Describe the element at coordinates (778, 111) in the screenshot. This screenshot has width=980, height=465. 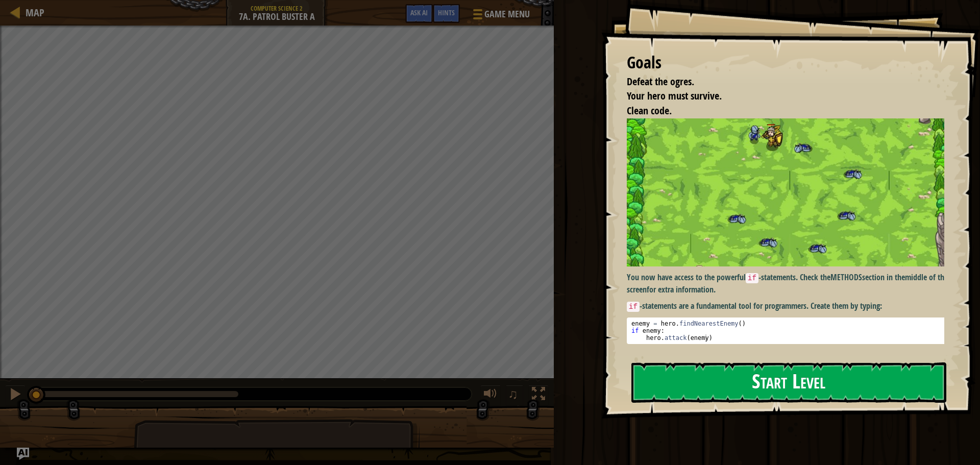
I see `li: Clean code.` at that location.